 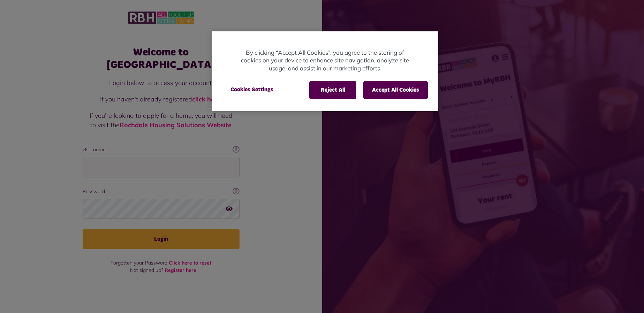 What do you see at coordinates (325, 71) in the screenshot?
I see `div: Privacy` at bounding box center [325, 71].